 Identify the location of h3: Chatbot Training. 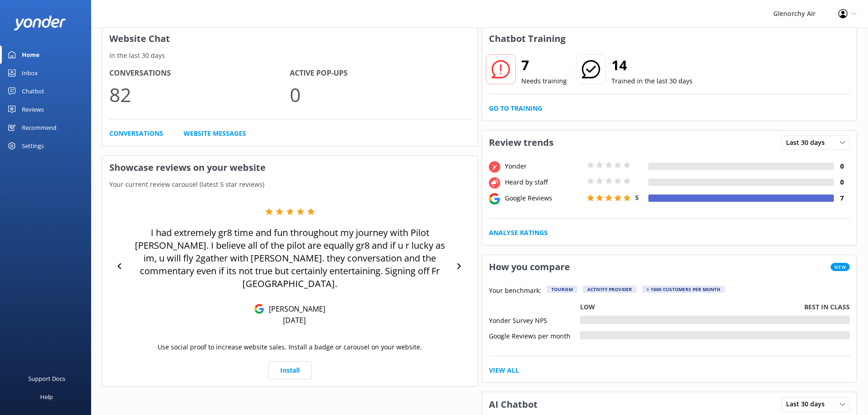
(528, 39).